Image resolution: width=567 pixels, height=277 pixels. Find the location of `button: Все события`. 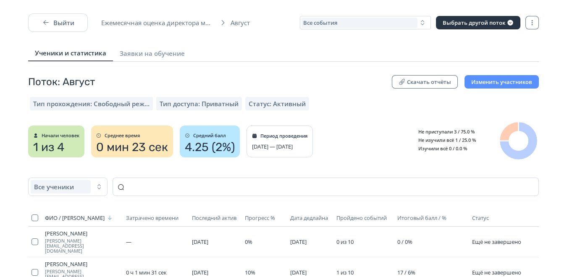

button: Все события is located at coordinates (365, 23).